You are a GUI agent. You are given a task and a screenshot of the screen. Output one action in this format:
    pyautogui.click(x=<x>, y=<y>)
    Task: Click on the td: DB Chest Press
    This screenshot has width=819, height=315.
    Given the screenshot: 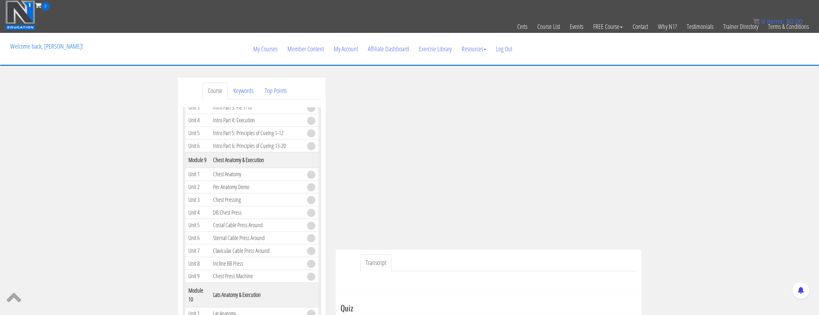 What is the action you would take?
    pyautogui.click(x=257, y=212)
    